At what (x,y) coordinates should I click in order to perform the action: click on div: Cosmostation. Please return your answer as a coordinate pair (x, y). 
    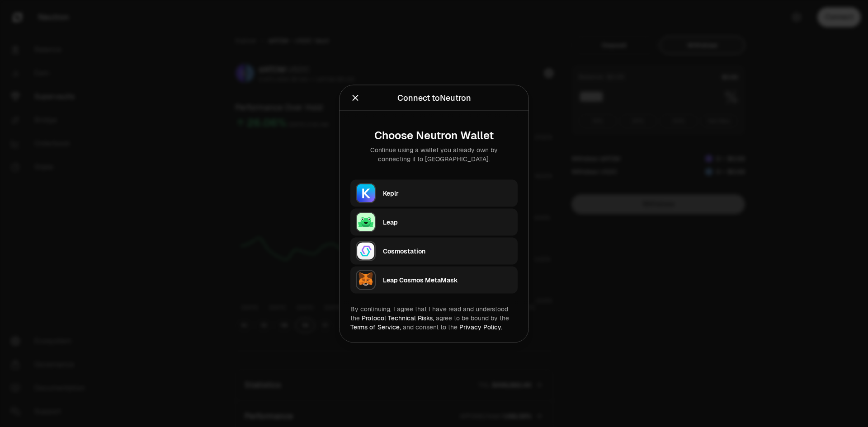
    Looking at the image, I should click on (448, 251).